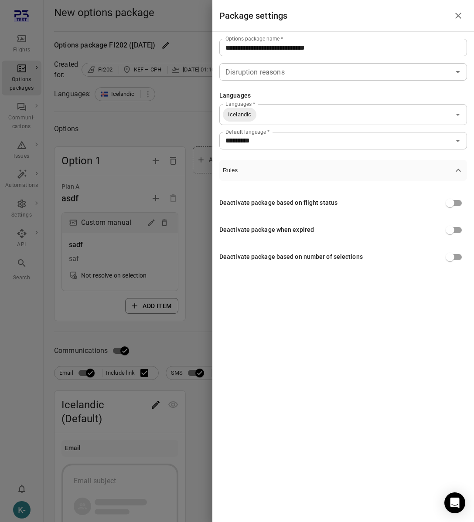 The image size is (474, 522). Describe the element at coordinates (235, 96) in the screenshot. I see `div: Languages` at that location.